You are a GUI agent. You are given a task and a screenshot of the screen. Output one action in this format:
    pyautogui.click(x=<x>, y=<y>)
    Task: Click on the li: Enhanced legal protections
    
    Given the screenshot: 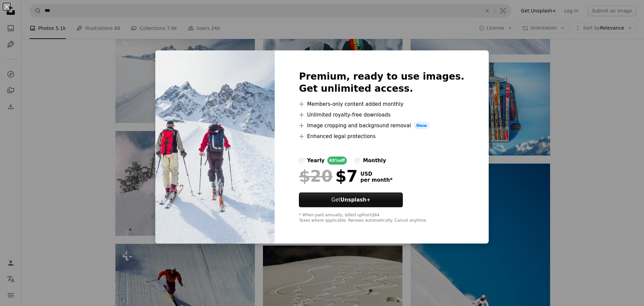 What is the action you would take?
    pyautogui.click(x=382, y=136)
    